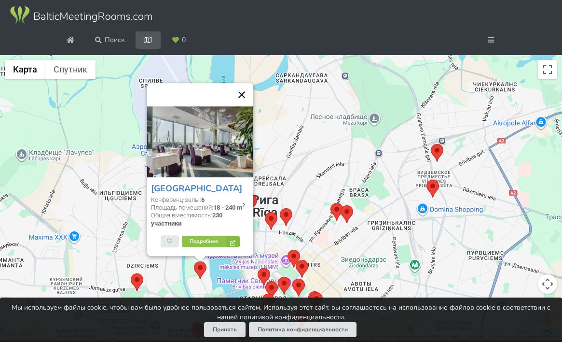 This screenshot has height=342, width=562. I want to click on a: Гостиница | Рига | Riga Islande Hotel, so click(200, 141).